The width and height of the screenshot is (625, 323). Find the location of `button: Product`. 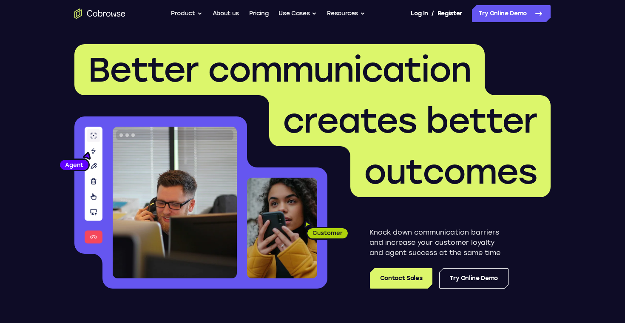

button: Product is located at coordinates (187, 14).